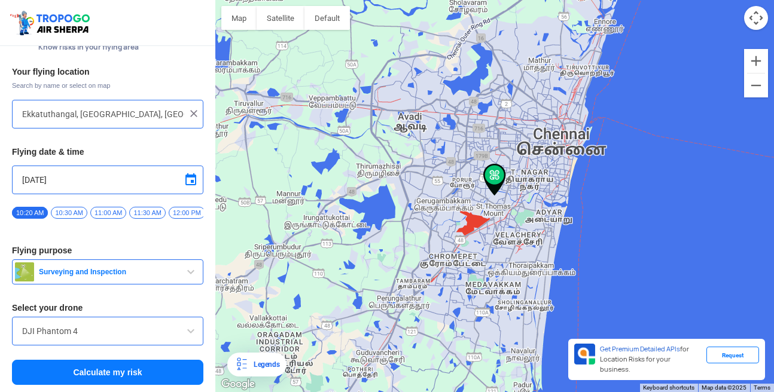  I want to click on span: 10:30 AM, so click(69, 213).